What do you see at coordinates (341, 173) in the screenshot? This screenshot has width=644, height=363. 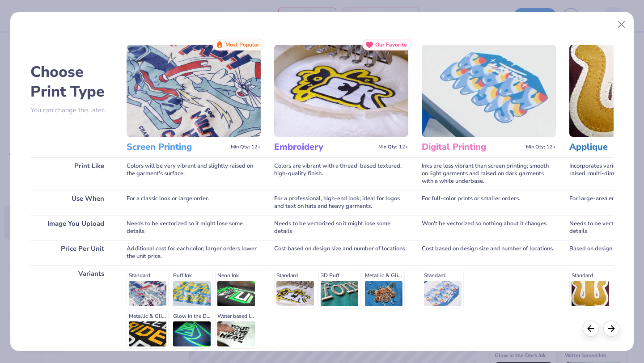 I see `div: Colors are vibrant with a thread-based textured, high-quality finish.` at bounding box center [341, 173].